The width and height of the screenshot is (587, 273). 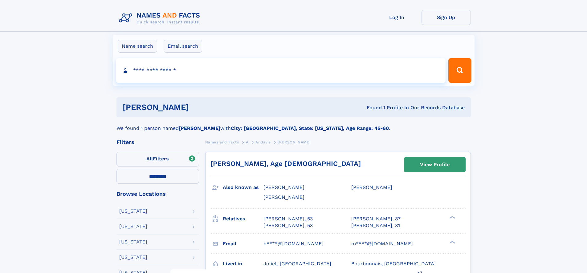 I want to click on h3: Relatives, so click(x=243, y=219).